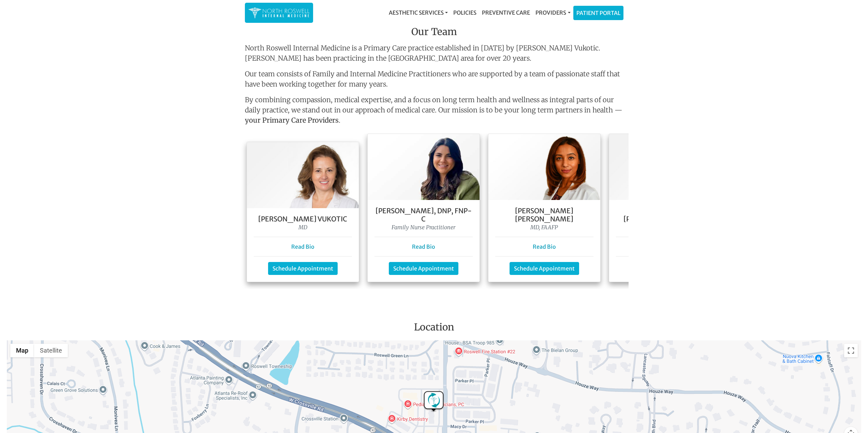  Describe the element at coordinates (506, 13) in the screenshot. I see `a: Preventive Care` at that location.